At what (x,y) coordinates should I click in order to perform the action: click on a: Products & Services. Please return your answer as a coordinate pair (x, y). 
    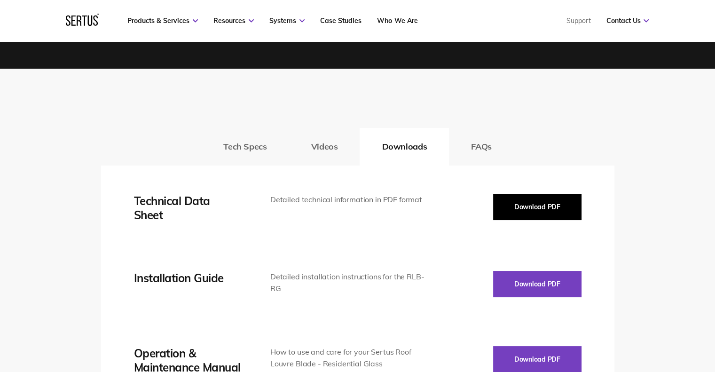
    Looking at the image, I should click on (163, 21).